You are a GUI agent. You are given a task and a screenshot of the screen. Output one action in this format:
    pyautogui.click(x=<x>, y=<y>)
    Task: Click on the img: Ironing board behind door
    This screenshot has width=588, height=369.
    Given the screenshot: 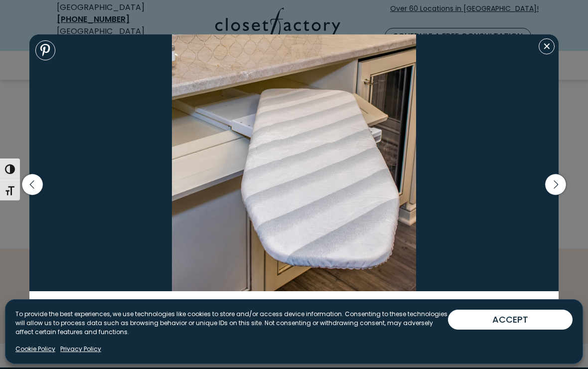 What is the action you would take?
    pyautogui.click(x=294, y=163)
    